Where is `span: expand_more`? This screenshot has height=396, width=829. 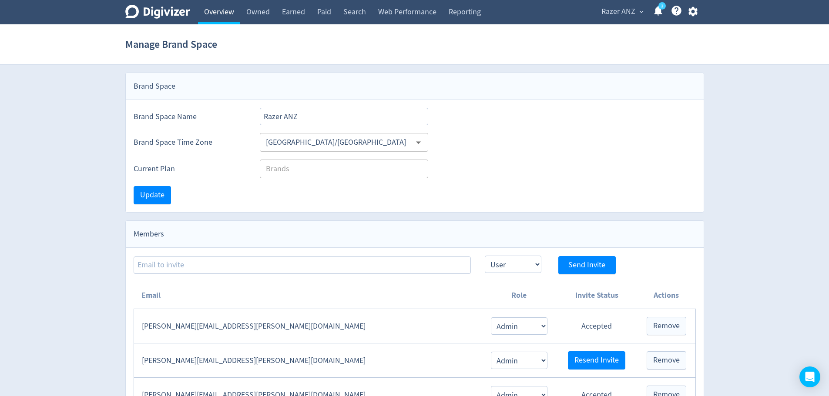 span: expand_more is located at coordinates (642, 12).